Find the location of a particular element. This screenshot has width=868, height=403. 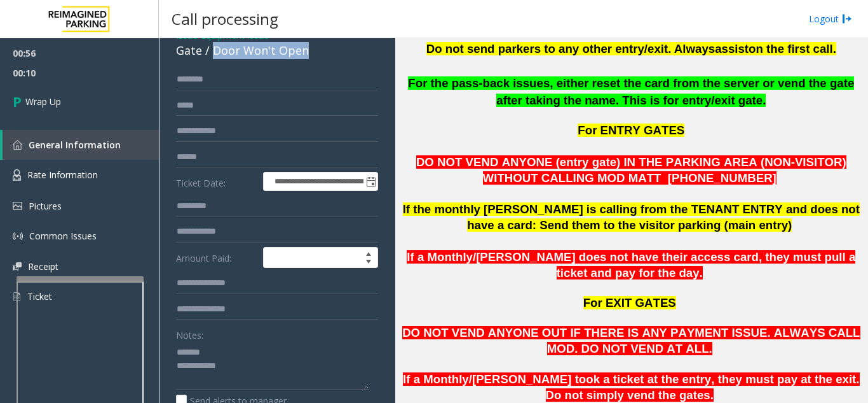

span: General Information is located at coordinates (74, 144).